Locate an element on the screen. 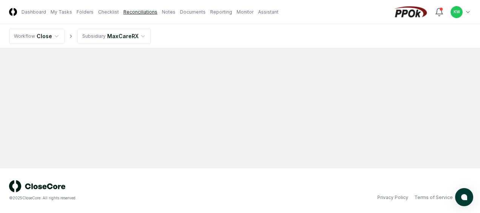 The width and height of the screenshot is (480, 213). a: Privacy Policy is located at coordinates (393, 197).